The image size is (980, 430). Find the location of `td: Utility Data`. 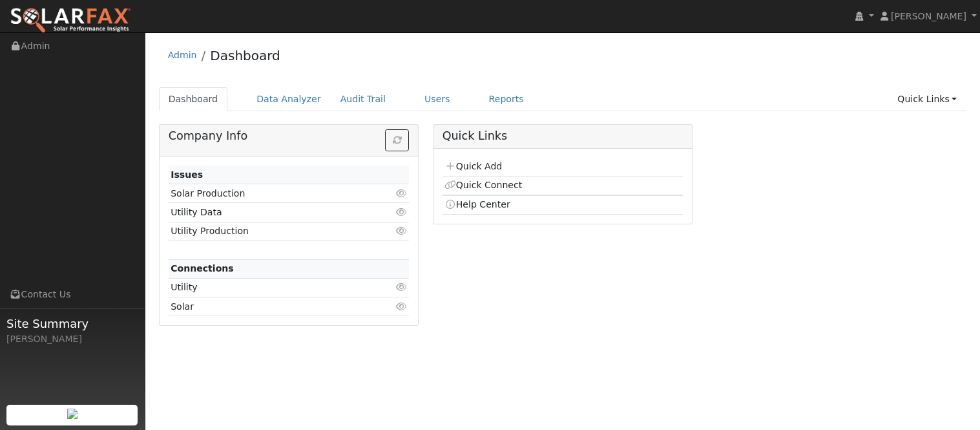

td: Utility Data is located at coordinates (270, 212).